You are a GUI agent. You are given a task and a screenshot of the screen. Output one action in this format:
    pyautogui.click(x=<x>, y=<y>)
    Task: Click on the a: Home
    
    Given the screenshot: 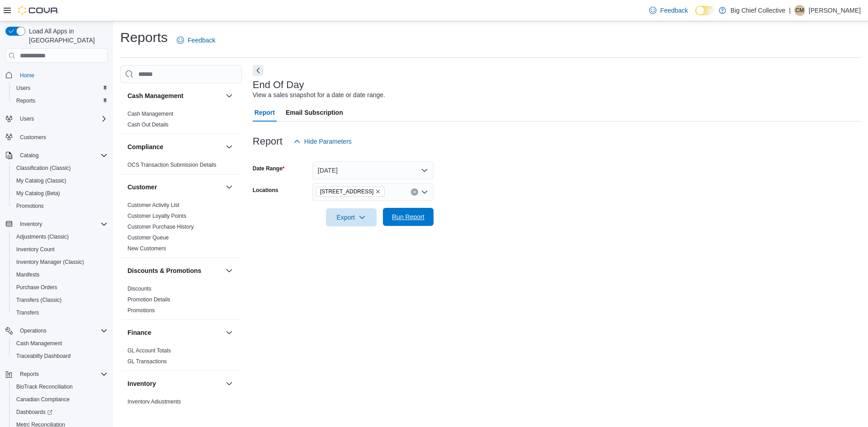 What is the action you would take?
    pyautogui.click(x=27, y=75)
    